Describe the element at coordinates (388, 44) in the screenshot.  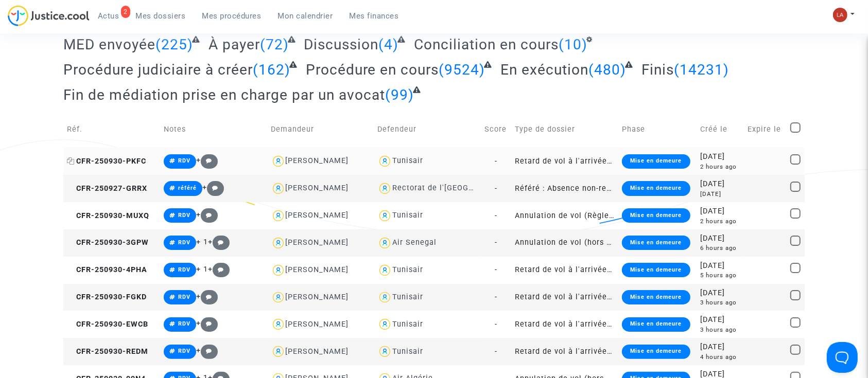
I see `span: (4)` at that location.